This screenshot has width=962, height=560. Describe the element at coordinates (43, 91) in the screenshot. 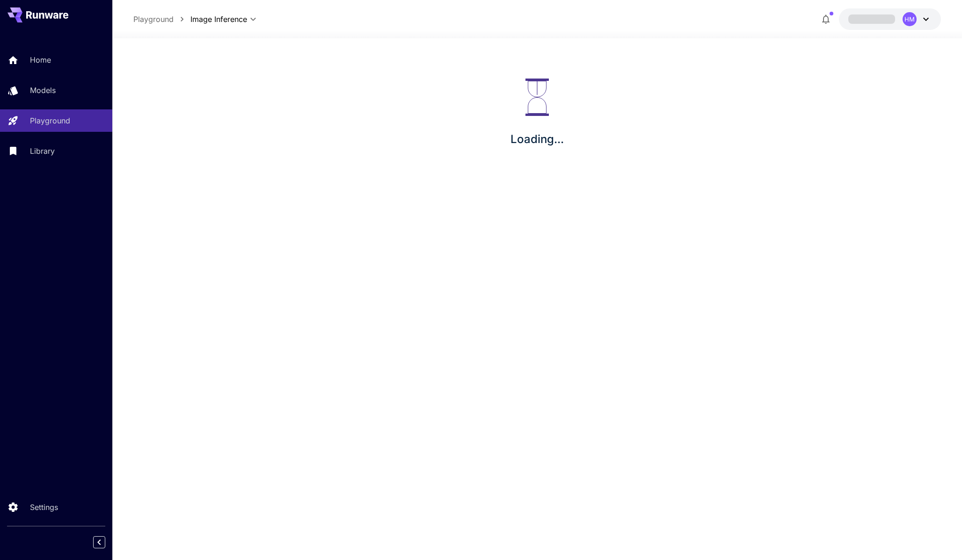

I see `p: Models` at that location.